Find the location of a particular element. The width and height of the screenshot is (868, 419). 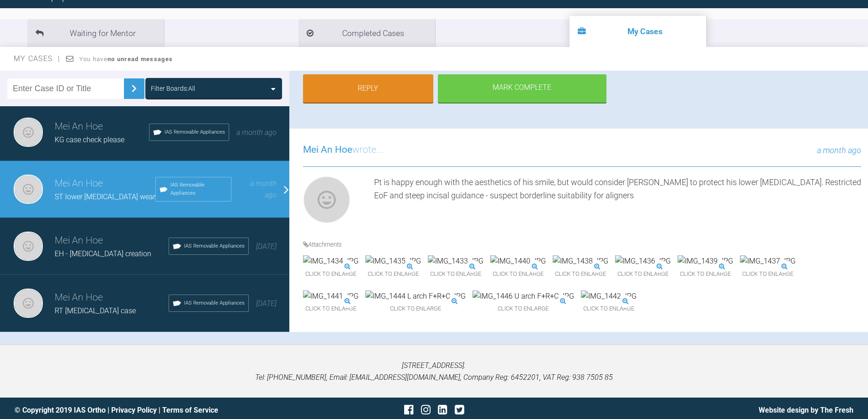

img: IMG_1438.JPG is located at coordinates (580, 261).